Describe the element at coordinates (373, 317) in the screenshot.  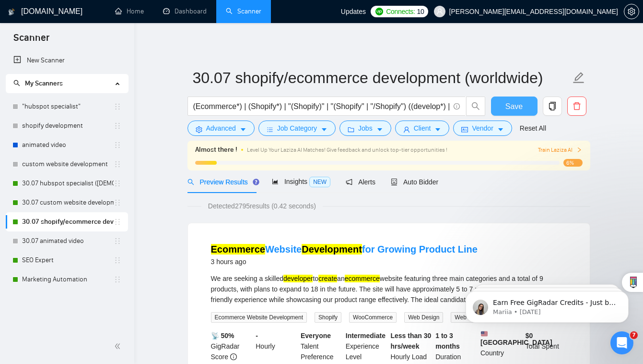
I see `span: WooCommerce` at that location.